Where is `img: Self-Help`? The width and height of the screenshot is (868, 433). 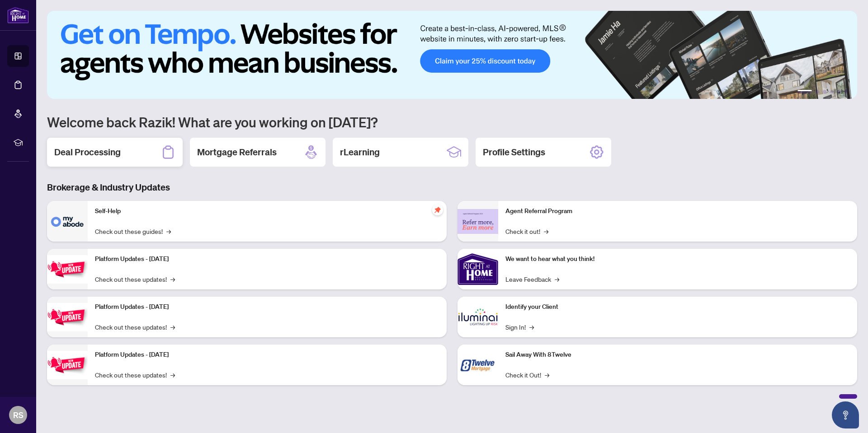
img: Self-Help is located at coordinates (67, 222).